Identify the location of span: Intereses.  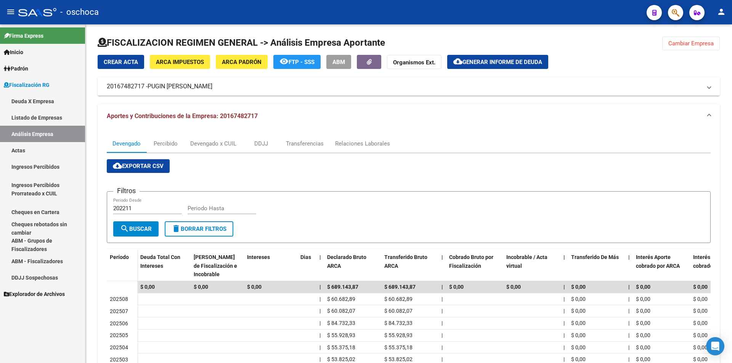
(259, 257).